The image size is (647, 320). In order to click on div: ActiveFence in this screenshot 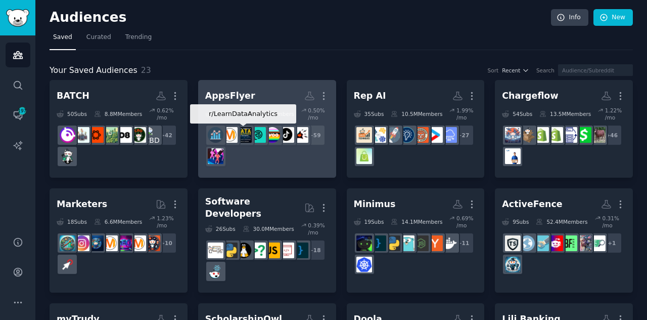, I will do `click(532, 204)`.